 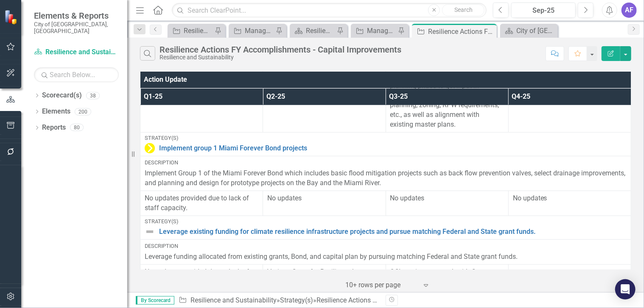 I want to click on div: 80, so click(x=77, y=128).